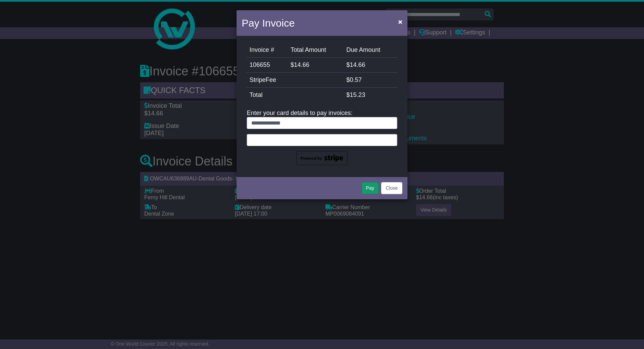  What do you see at coordinates (267, 50) in the screenshot?
I see `td: Invoice #` at bounding box center [267, 50].